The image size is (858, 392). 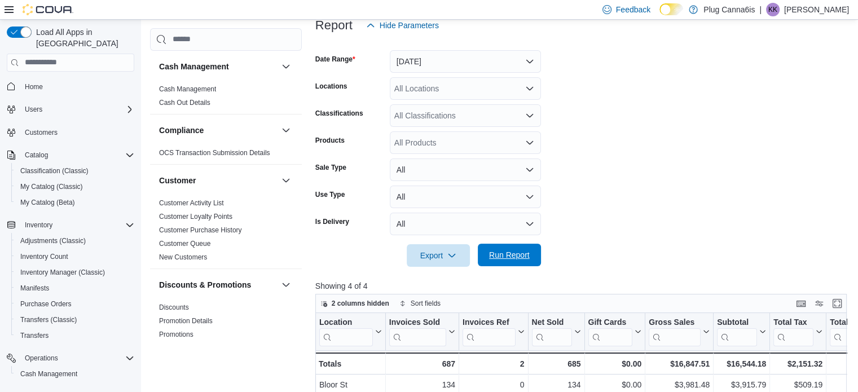 What do you see at coordinates (402, 25) in the screenshot?
I see `button: Hide Parameters` at bounding box center [402, 25].